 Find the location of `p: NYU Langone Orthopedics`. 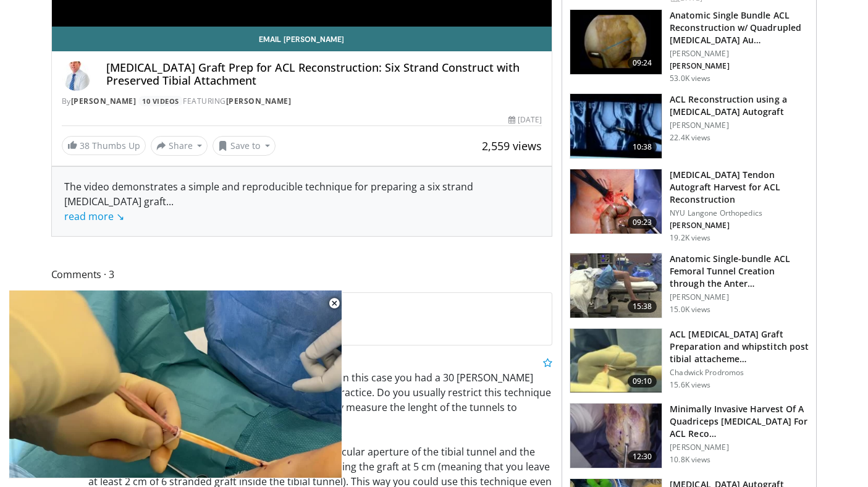

p: NYU Langone Orthopedics is located at coordinates (739, 213).